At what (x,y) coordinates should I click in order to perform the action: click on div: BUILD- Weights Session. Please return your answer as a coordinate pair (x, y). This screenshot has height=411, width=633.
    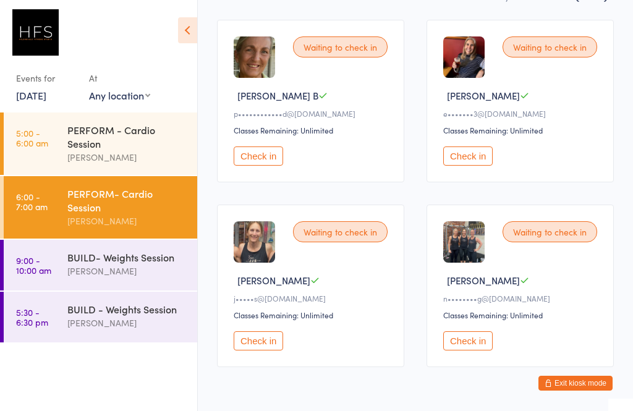
    Looking at the image, I should click on (127, 257).